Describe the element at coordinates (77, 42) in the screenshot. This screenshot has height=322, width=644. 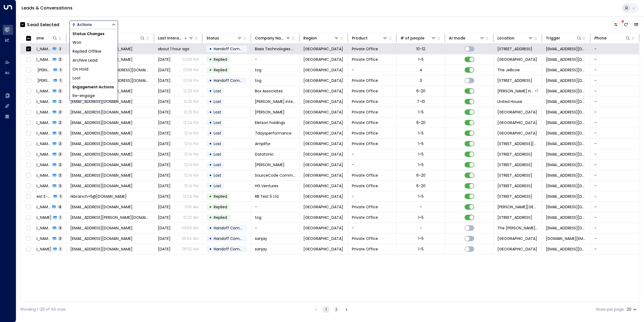
I see `span: Won` at that location.